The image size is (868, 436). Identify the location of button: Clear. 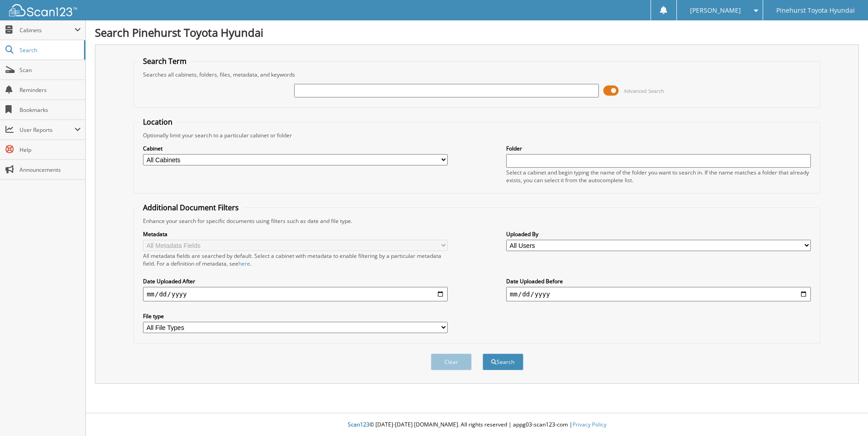
(452, 362).